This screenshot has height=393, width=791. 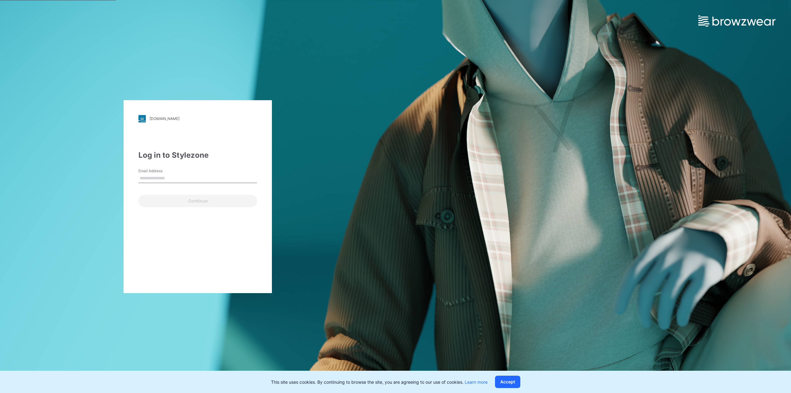 What do you see at coordinates (737, 21) in the screenshot?
I see `img: browzwear-logo.e42bd6dac1945053ebaf764b6aa21510.svg` at bounding box center [737, 21].